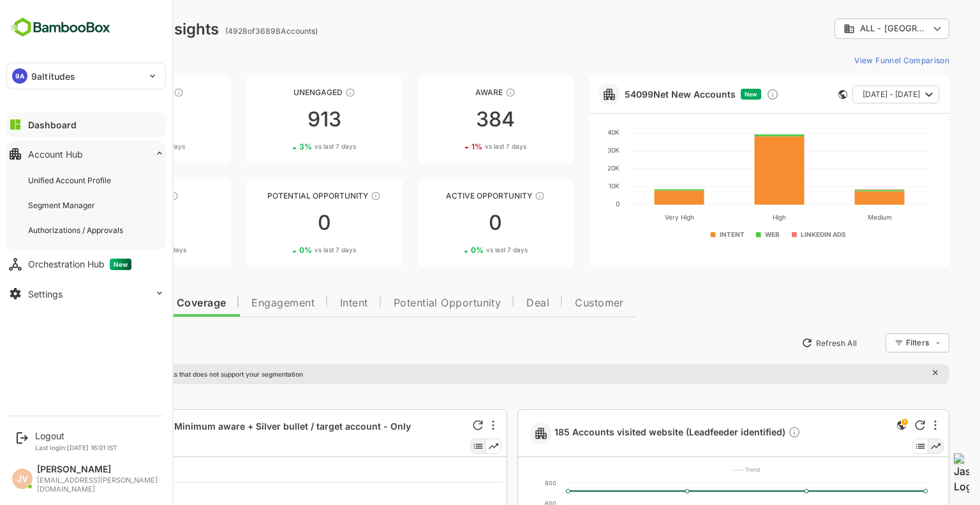 The height and width of the screenshot is (505, 980). What do you see at coordinates (452, 222) in the screenshot?
I see `a: Active OpportunityThese accounts have open opportunities which might be at any of the Sales Stage...` at bounding box center [452, 222].